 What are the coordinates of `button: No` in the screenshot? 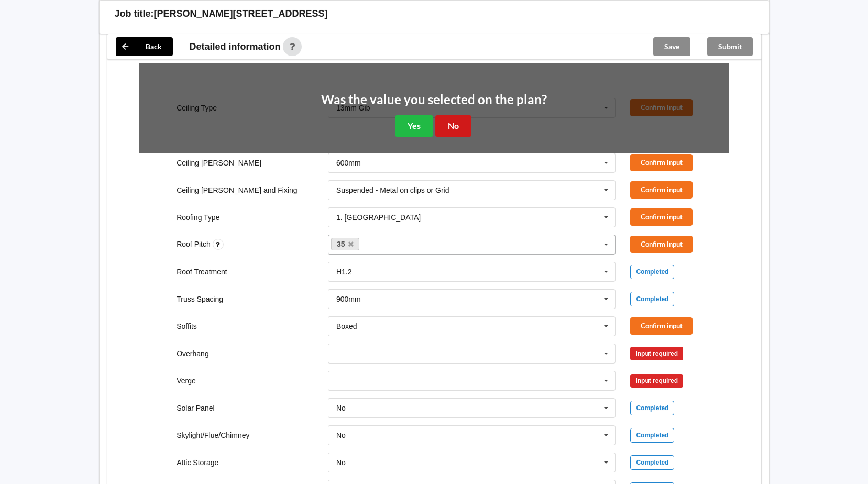 It's located at (453, 126).